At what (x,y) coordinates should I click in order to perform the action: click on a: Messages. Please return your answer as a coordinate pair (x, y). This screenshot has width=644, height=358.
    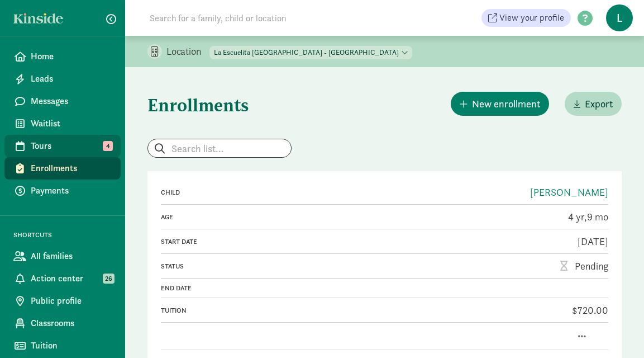
    Looking at the image, I should click on (63, 101).